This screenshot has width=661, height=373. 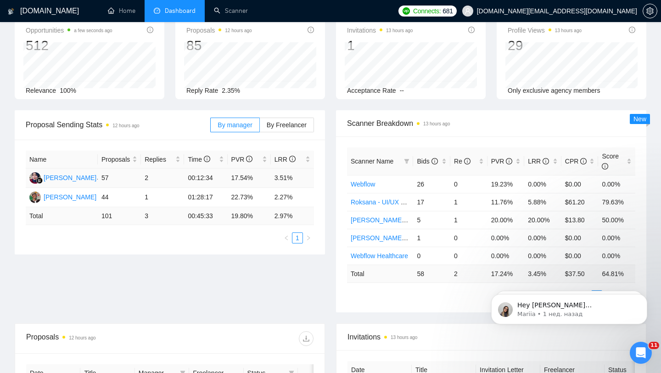 I want to click on div: Proposals, so click(x=98, y=338).